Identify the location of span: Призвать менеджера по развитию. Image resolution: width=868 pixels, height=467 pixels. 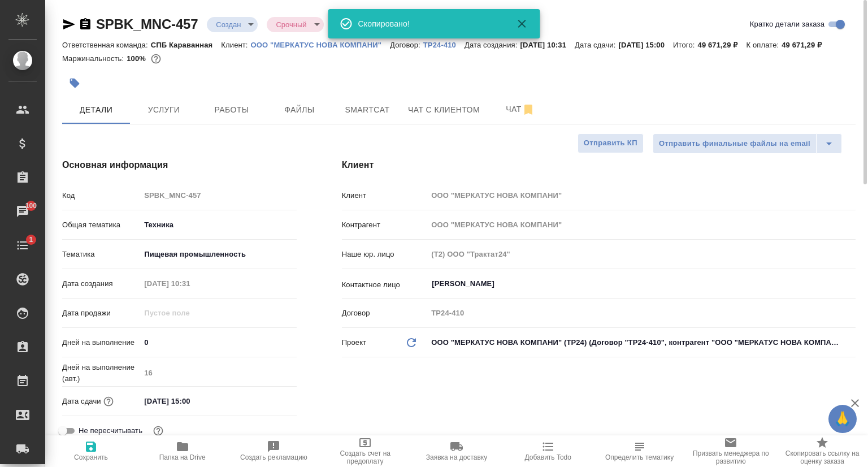
(730, 457).